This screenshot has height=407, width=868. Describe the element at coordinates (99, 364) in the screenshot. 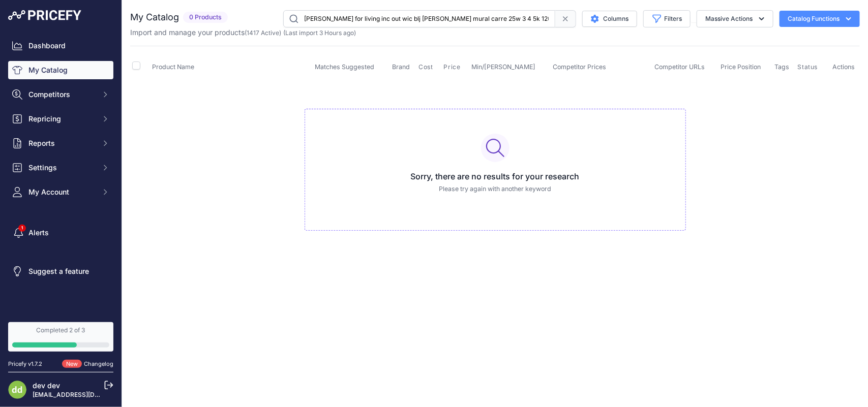

I see `a: Changelog` at that location.